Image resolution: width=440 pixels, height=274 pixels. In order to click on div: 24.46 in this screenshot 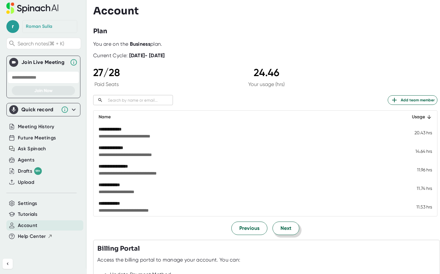, I will do `click(267, 72)`.